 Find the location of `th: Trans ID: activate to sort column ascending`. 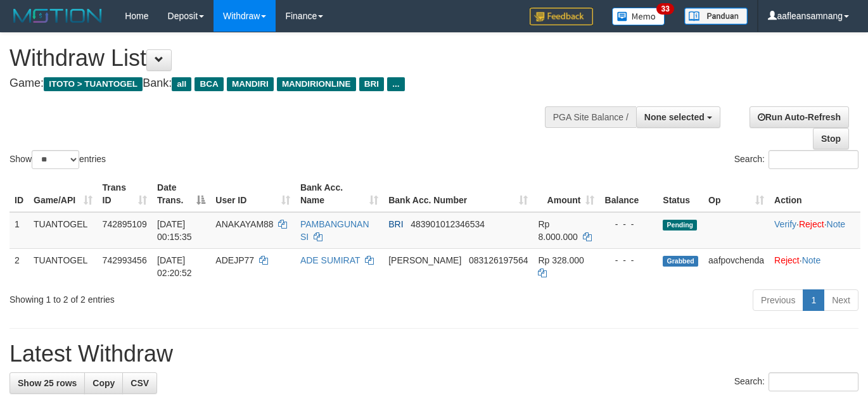

th: Trans ID: activate to sort column ascending is located at coordinates (125, 194).